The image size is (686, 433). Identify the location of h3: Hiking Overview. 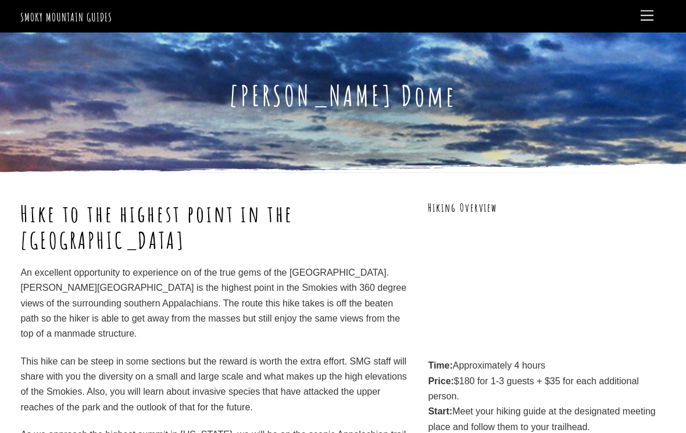
(546, 208).